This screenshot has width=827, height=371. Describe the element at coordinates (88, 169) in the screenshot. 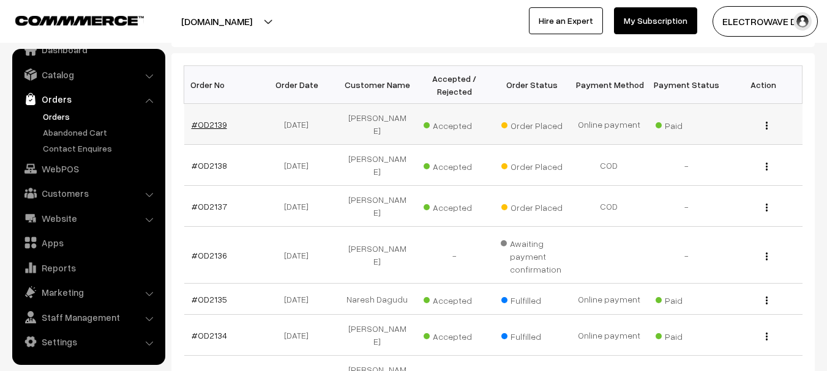

I see `a: WebPOS` at that location.